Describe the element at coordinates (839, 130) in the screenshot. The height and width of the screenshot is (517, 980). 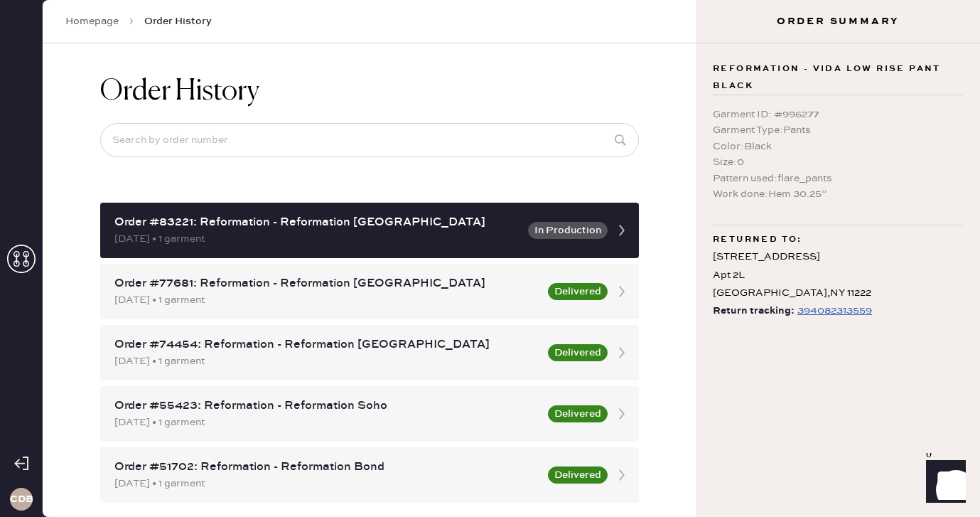
I see `div: Garment Type : Pants` at that location.